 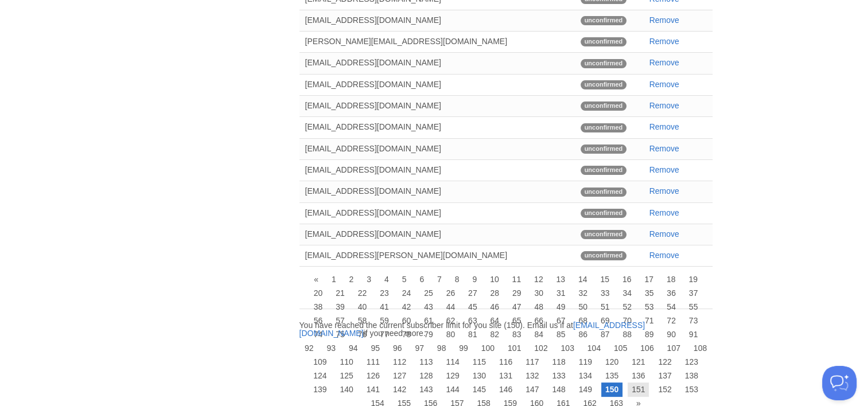 I want to click on a: 62, so click(x=451, y=320).